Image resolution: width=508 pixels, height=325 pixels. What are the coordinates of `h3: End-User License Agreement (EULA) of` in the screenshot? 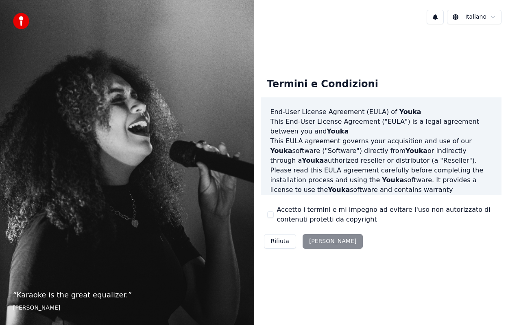 It's located at (381, 112).